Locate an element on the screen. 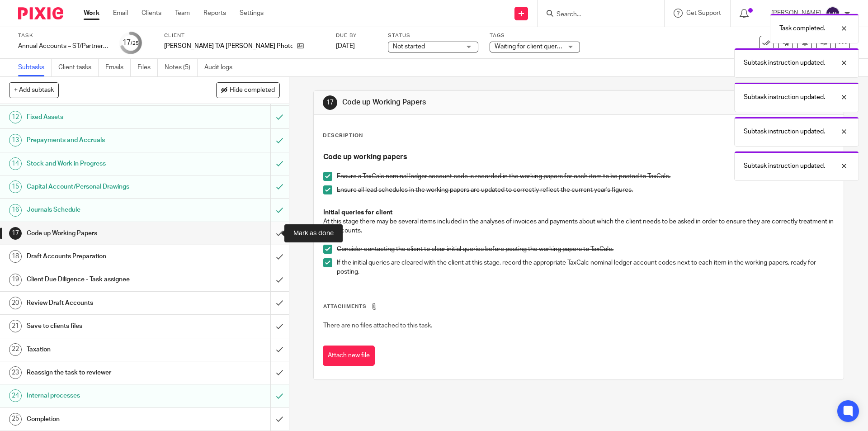 This screenshot has height=431, width=868. p: If the initial queries are cleared with the client at this stage, record the appropriate TaxCalc ... is located at coordinates (585, 268).